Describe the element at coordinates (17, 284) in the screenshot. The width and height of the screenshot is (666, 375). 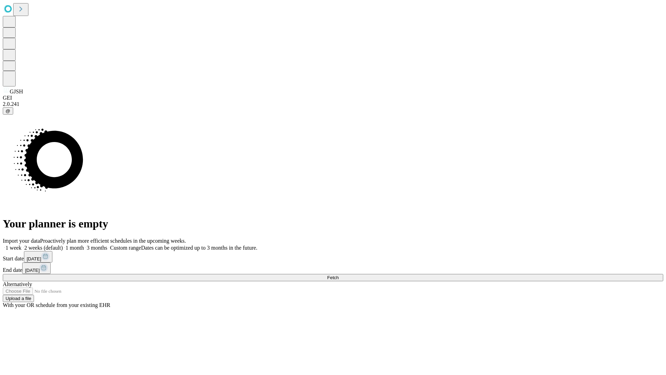
I see `span: Alternatively` at that location.